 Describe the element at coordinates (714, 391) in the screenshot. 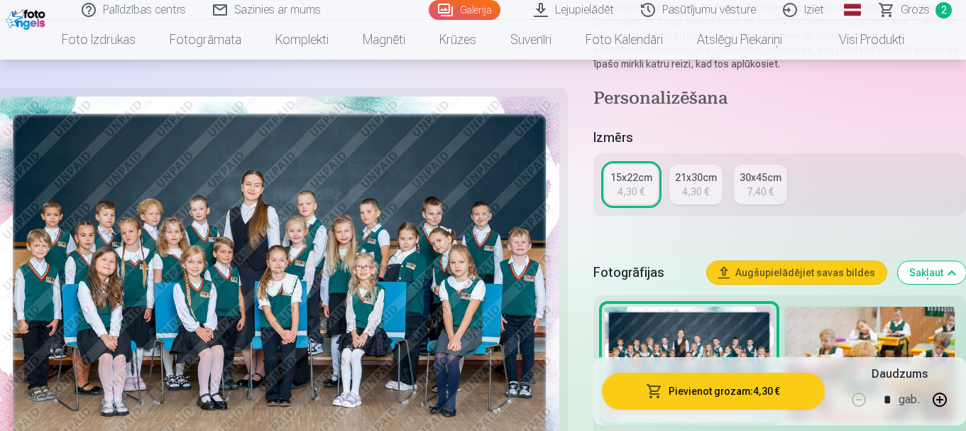

I see `button: Pievienot grozam:4,30 €` at that location.